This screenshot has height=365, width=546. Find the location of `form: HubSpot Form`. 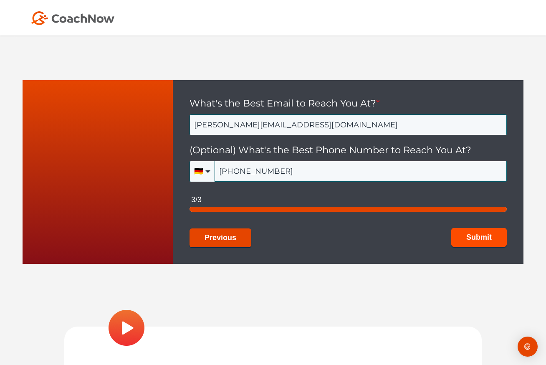

form: HubSpot Form is located at coordinates (273, 172).